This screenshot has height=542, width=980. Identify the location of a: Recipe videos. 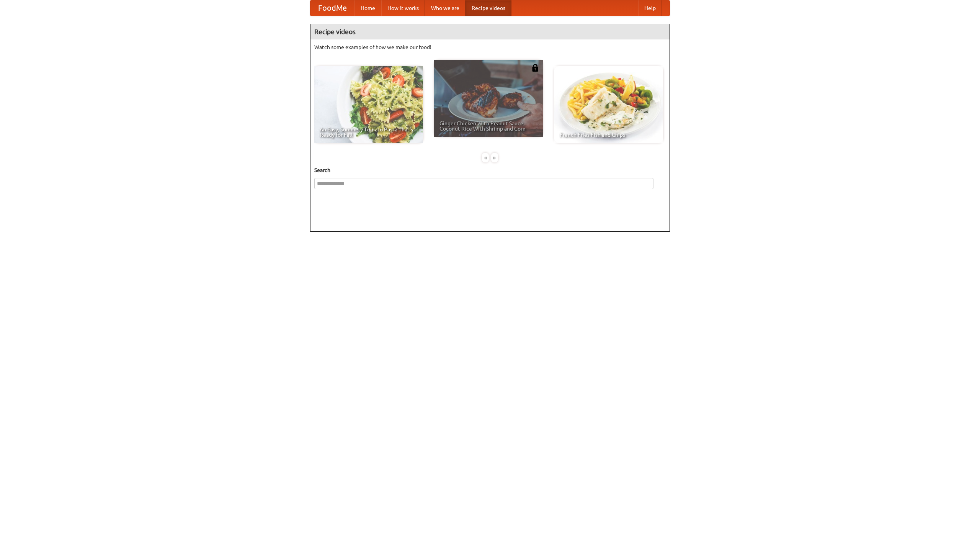
(489, 8).